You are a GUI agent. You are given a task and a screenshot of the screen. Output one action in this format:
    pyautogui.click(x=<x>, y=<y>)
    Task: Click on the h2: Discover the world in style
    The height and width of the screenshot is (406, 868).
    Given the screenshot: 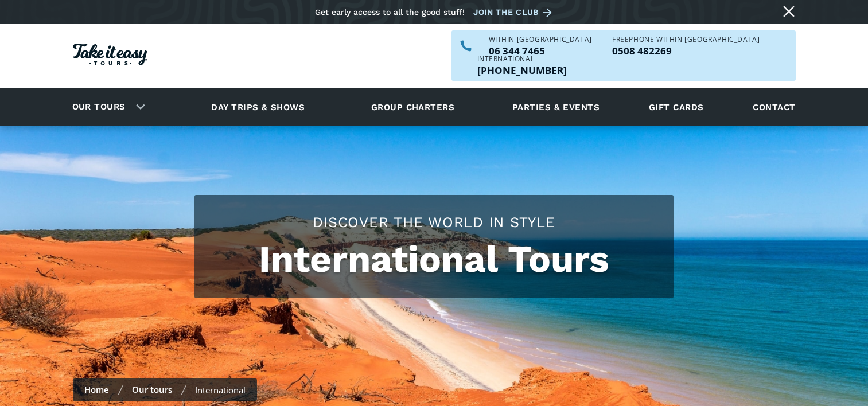 What is the action you would take?
    pyautogui.click(x=433, y=222)
    